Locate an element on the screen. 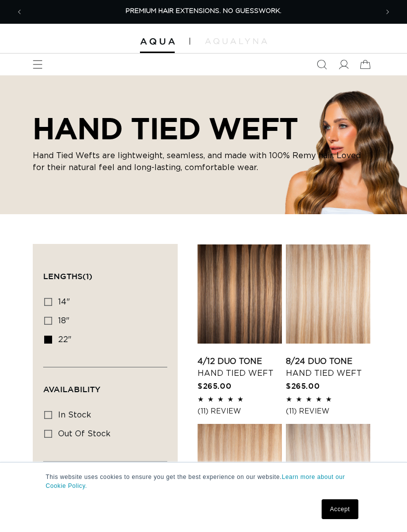 The height and width of the screenshot is (532, 407). a: Accept is located at coordinates (340, 509).